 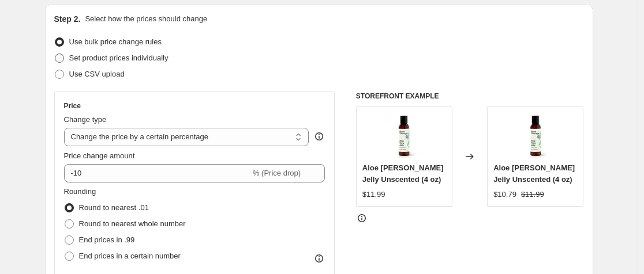 I want to click on span: Rounding, so click(x=80, y=191).